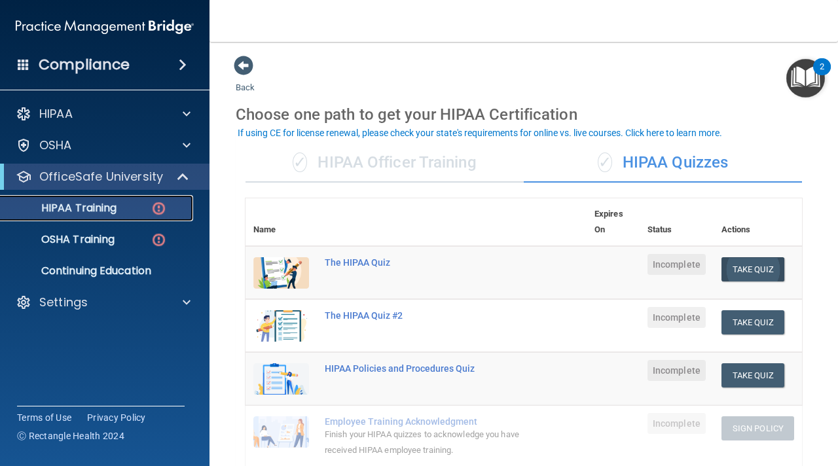  Describe the element at coordinates (62, 208) in the screenshot. I see `p: HIPAA Training` at that location.